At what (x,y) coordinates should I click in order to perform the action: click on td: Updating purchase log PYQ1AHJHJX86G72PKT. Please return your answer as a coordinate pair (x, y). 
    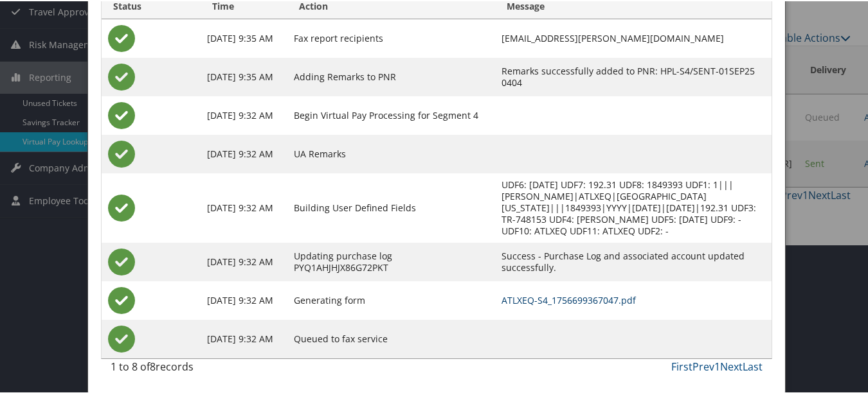
    Looking at the image, I should click on (391, 261).